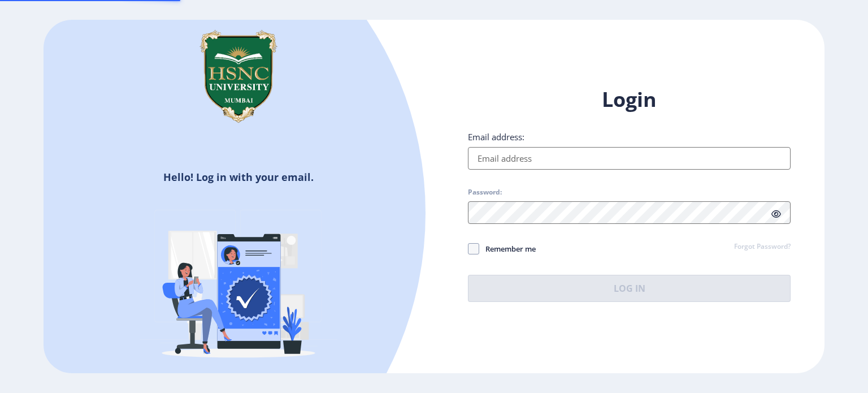 Image resolution: width=868 pixels, height=393 pixels. Describe the element at coordinates (239, 77) in the screenshot. I see `img: hsnc.png` at that location.